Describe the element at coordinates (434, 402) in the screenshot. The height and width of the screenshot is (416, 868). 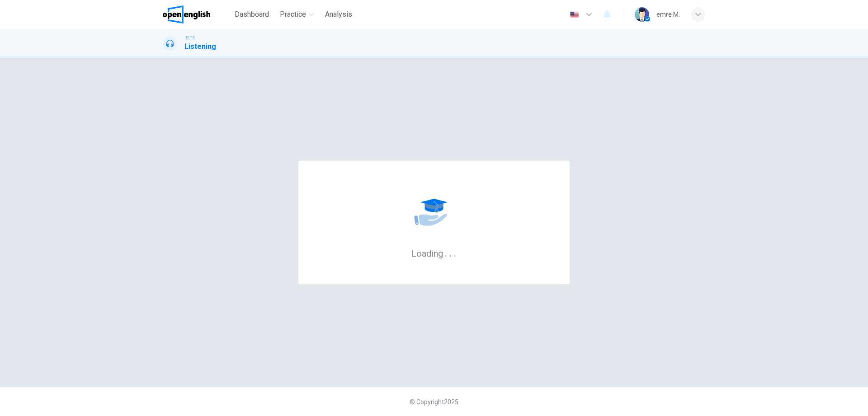
I see `span: © Copyright 2025` at that location.